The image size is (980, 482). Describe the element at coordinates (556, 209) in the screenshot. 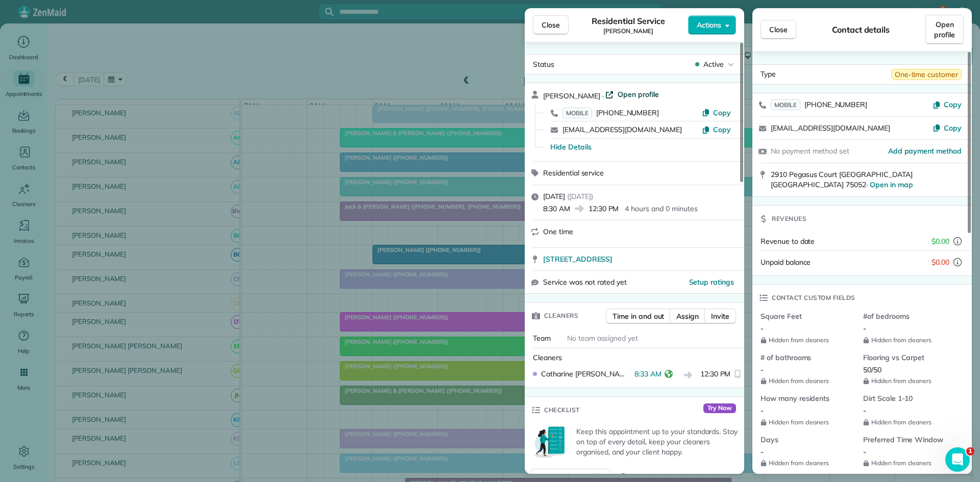

I see `span: 8:30 AM` at that location.